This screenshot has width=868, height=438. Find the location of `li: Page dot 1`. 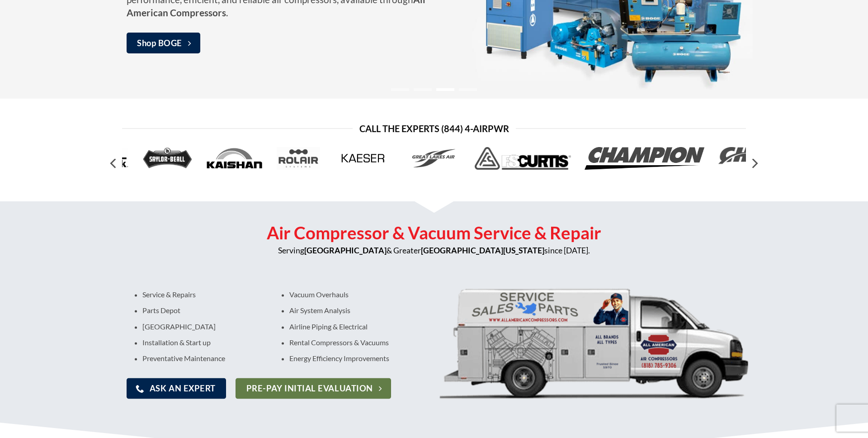

li: Page dot 1 is located at coordinates (400, 90).